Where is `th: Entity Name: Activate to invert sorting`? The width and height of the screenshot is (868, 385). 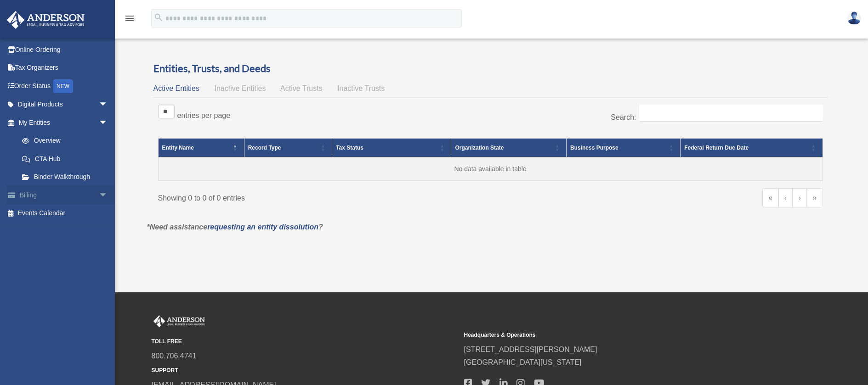 th: Entity Name: Activate to invert sorting is located at coordinates (201, 149).